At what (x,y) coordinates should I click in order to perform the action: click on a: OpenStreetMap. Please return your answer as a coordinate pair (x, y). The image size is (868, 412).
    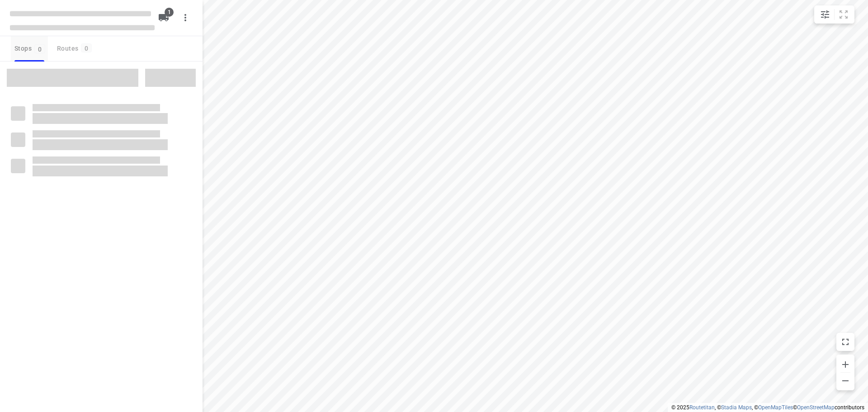
    Looking at the image, I should click on (815, 408).